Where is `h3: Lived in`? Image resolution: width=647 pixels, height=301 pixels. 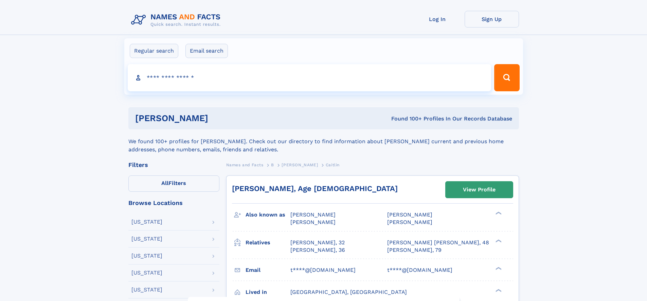 h3: Lived in is located at coordinates (268, 292).